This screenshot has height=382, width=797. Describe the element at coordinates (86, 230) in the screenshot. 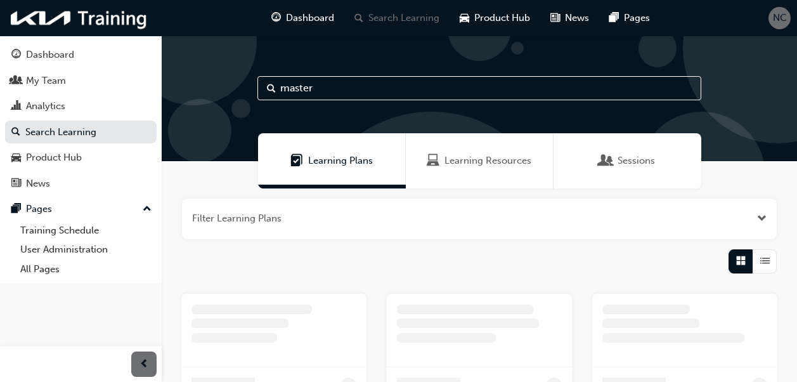

I see `a: Training Schedule` at that location.